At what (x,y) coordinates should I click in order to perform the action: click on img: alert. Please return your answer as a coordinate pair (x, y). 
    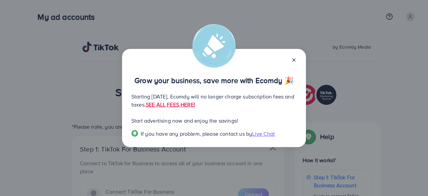
    Looking at the image, I should click on (214, 46).